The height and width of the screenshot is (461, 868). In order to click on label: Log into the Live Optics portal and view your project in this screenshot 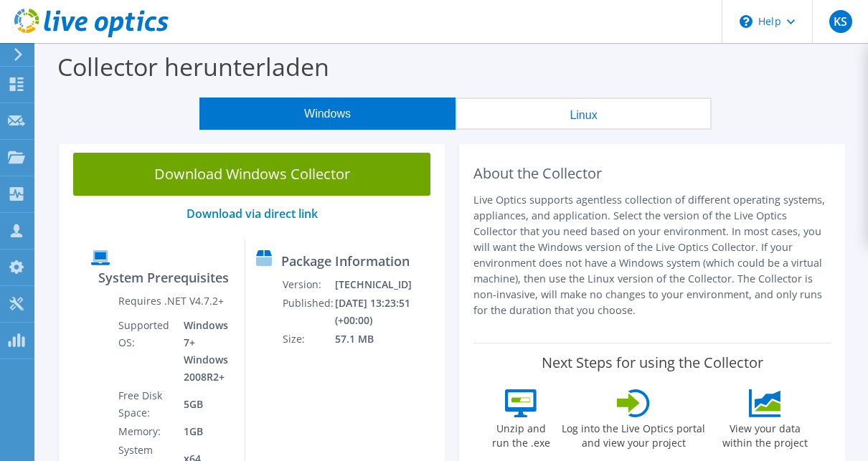, I will do `click(634, 434)`.